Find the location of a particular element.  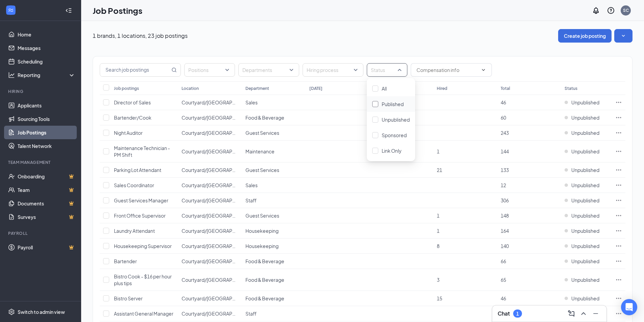

svg: Notifications is located at coordinates (596, 10).